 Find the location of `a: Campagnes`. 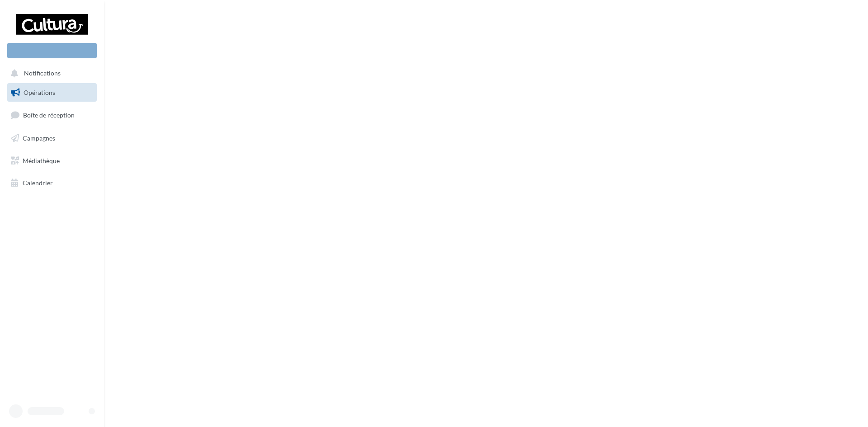

a: Campagnes is located at coordinates (52, 138).